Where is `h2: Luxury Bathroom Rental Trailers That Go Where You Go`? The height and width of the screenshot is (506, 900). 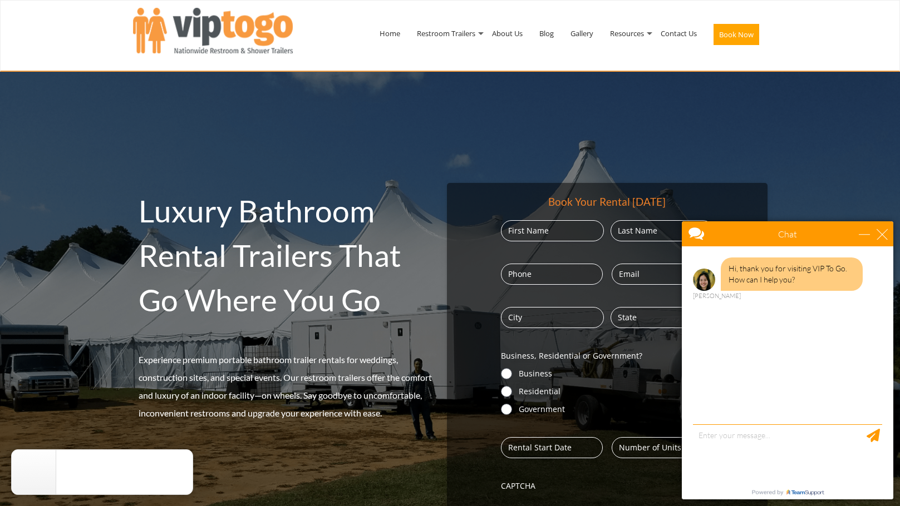 h2: Luxury Bathroom Rental Trailers That Go Where You Go is located at coordinates (290, 255).